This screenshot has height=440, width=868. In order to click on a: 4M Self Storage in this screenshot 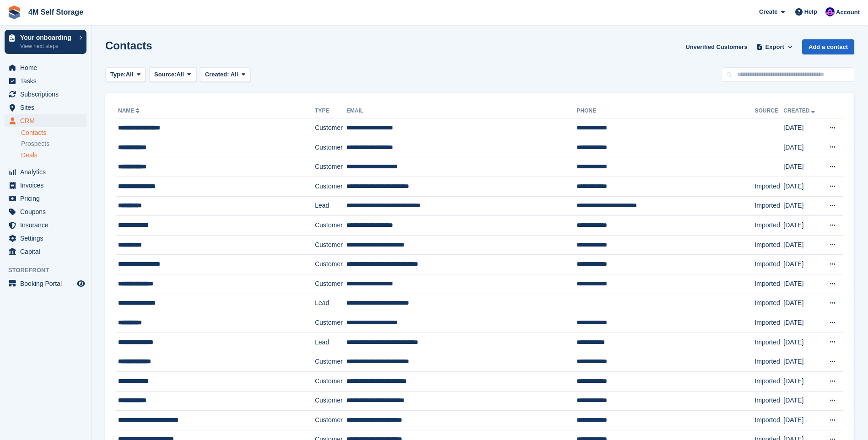, I will do `click(56, 12)`.